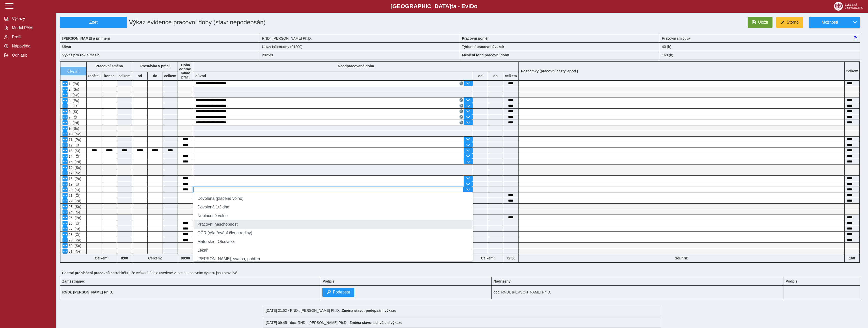 This screenshot has width=868, height=328. What do you see at coordinates (155, 258) in the screenshot?
I see `b: Celkem:` at bounding box center [155, 258].